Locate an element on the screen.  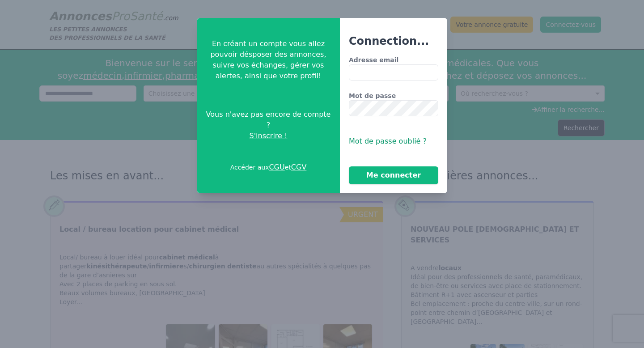
label: Mot de passe is located at coordinates (393, 95).